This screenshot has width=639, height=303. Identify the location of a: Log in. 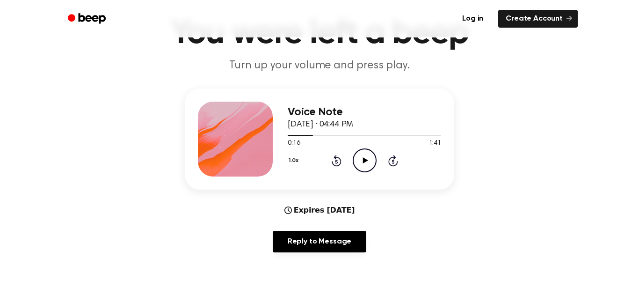
(472, 19).